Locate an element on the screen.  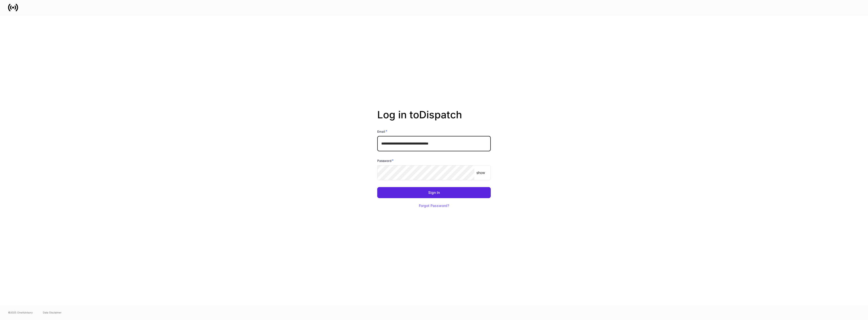
h6: Password is located at coordinates (386, 161).